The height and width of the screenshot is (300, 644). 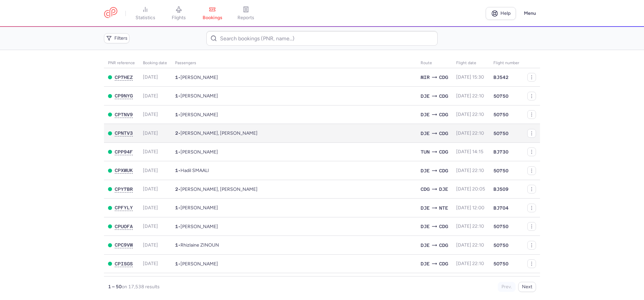 I want to click on span: CPY7BR, so click(x=124, y=189).